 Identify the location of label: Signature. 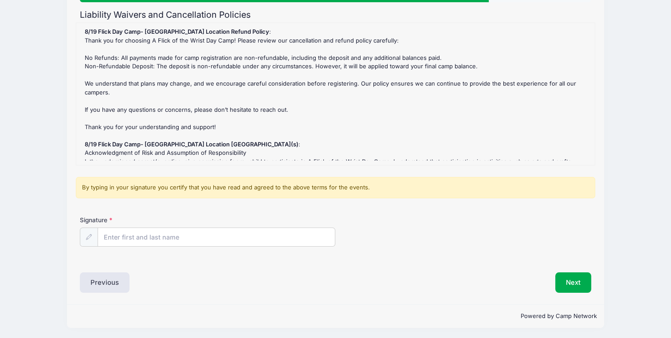
(144, 220).